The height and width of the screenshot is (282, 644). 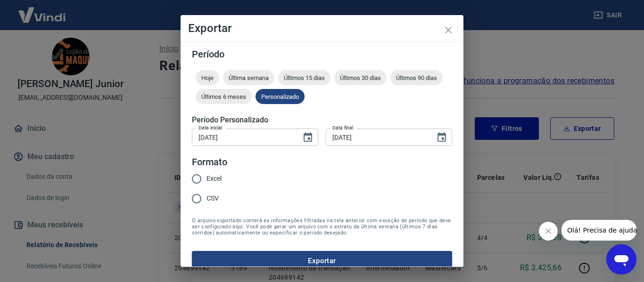 What do you see at coordinates (304, 77) in the screenshot?
I see `span: Últimos 15 dias` at bounding box center [304, 77].